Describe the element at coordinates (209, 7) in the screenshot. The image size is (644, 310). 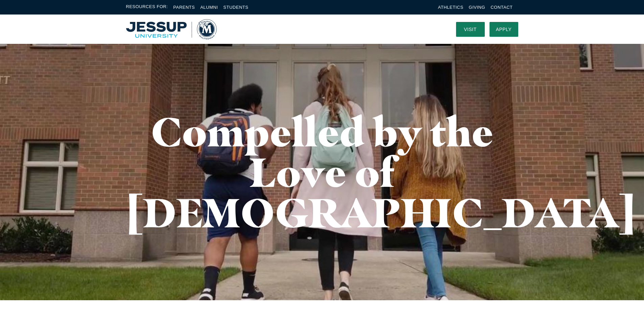
I see `a: Alumni` at that location.